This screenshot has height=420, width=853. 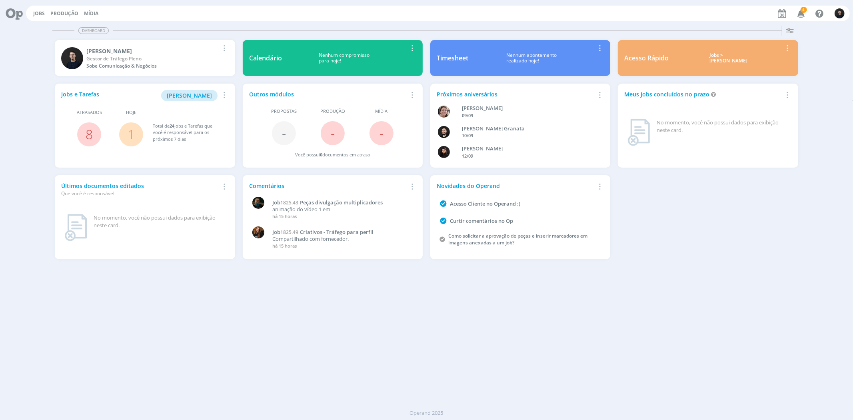 What do you see at coordinates (444, 112) in the screenshot?
I see `img: A` at bounding box center [444, 112].